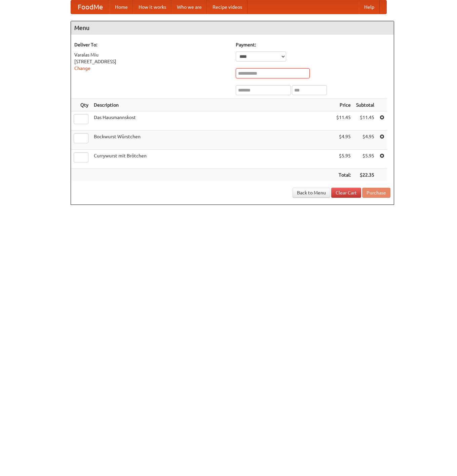 This screenshot has width=457, height=476. What do you see at coordinates (152, 45) in the screenshot?
I see `h5: Deliver To:` at bounding box center [152, 45].